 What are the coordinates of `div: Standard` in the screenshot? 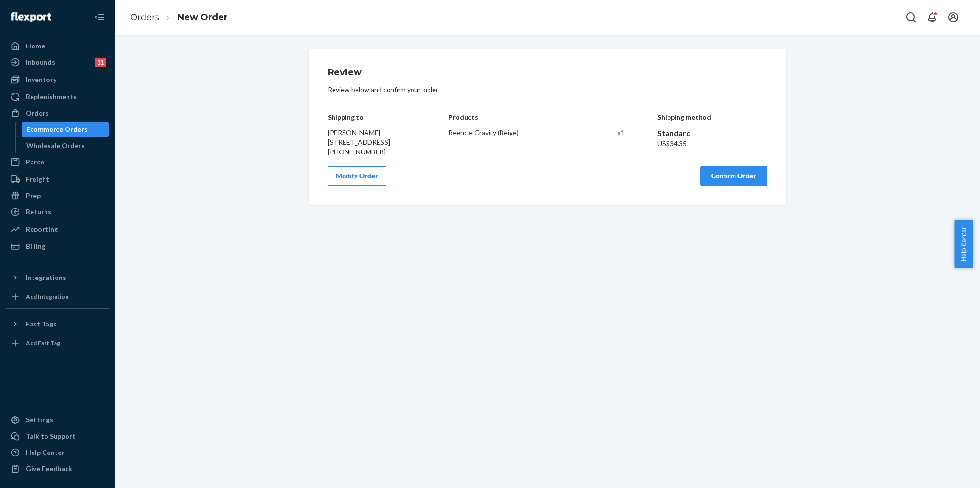 It's located at (712, 133).